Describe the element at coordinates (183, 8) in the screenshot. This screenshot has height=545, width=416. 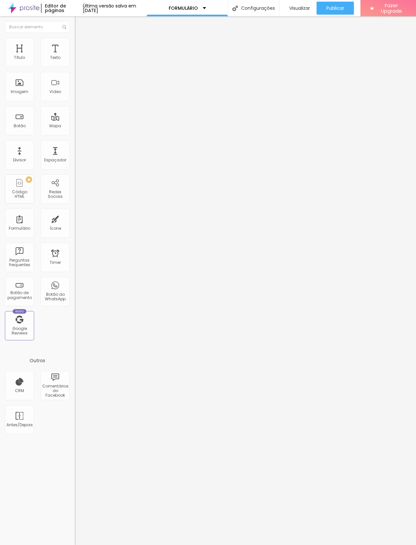
I see `p: FORMULÁRIO` at that location.